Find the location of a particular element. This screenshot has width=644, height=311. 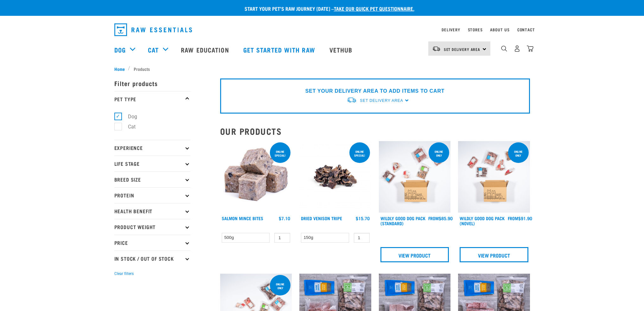

a: Vethub is located at coordinates (342, 49).